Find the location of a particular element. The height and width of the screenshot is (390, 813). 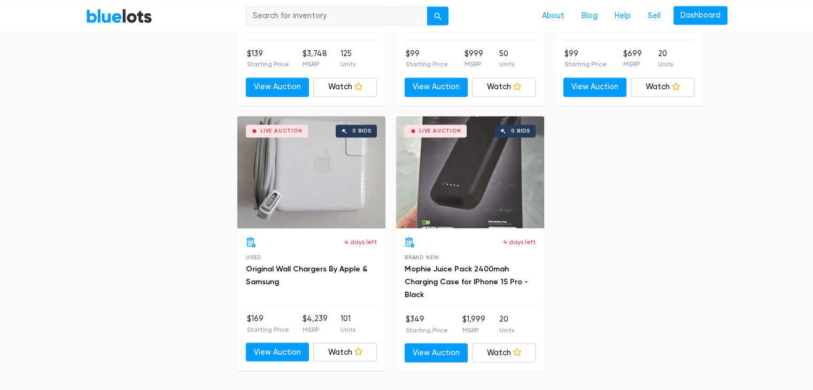

a: Dashboard is located at coordinates (700, 15).